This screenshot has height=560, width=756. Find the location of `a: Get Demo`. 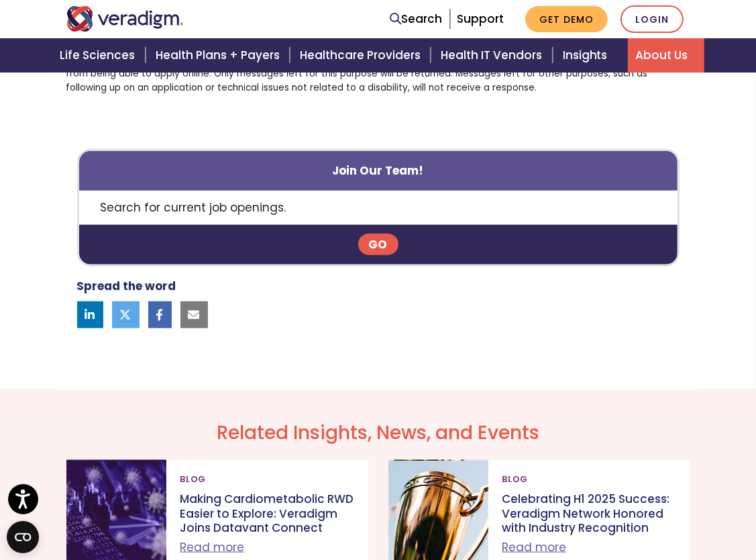

a: Get Demo is located at coordinates (566, 19).